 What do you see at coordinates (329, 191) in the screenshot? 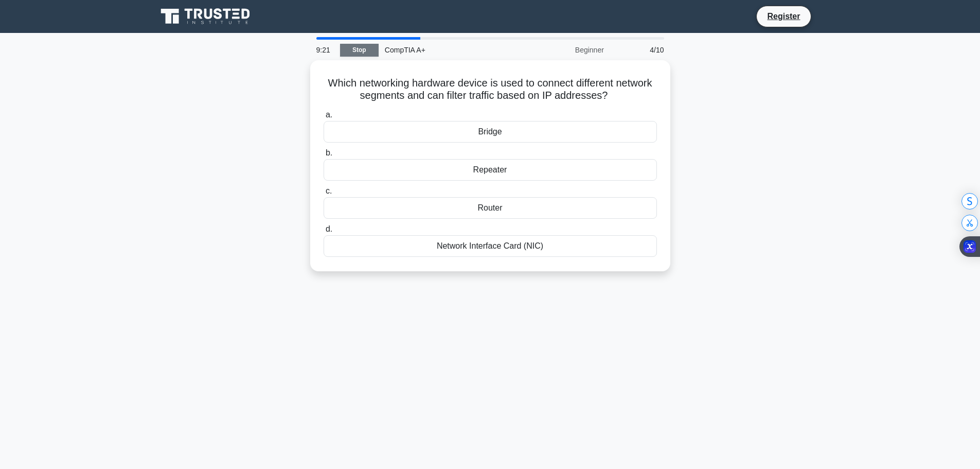
I see `span: c.` at bounding box center [329, 191].